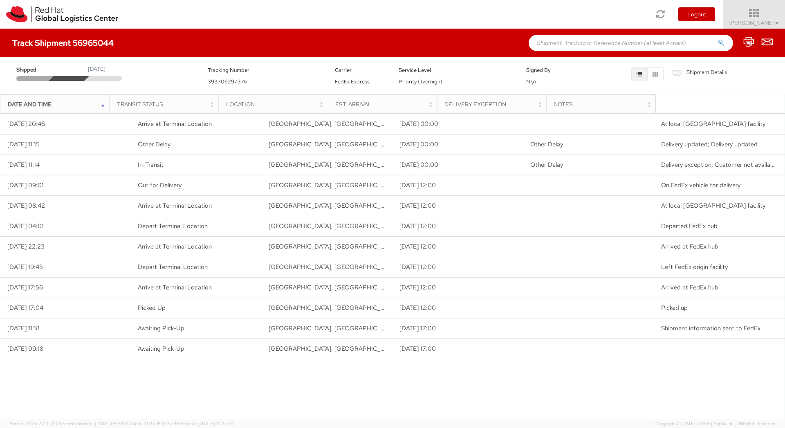 This screenshot has height=428, width=785. I want to click on span: Picked up, so click(674, 308).